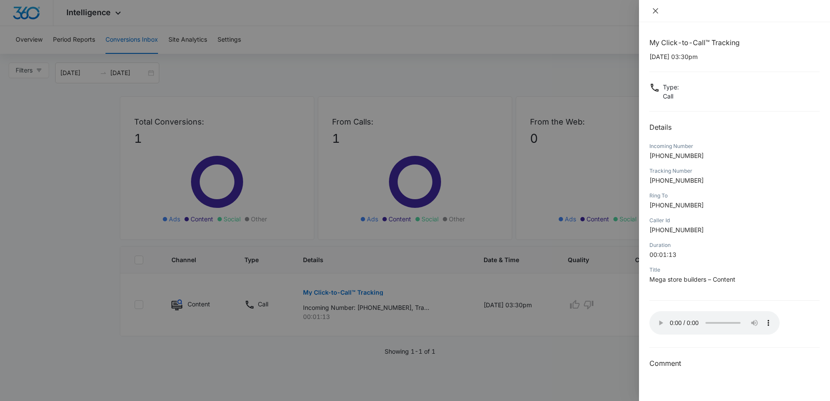 This screenshot has width=830, height=401. Describe the element at coordinates (671, 87) in the screenshot. I see `p: Type :` at that location.